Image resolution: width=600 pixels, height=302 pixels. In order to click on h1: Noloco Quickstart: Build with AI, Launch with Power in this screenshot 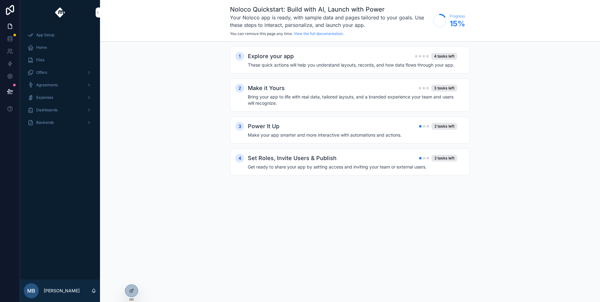, I will do `click(330, 9)`.